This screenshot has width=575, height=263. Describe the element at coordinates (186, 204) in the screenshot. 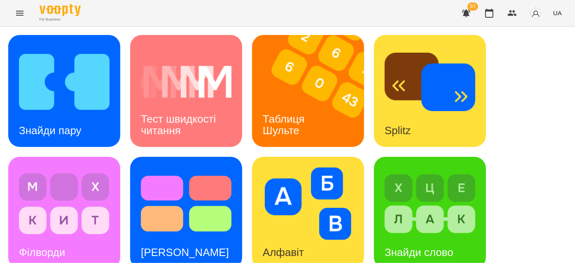

I see `img: Тест Струпа` at that location.